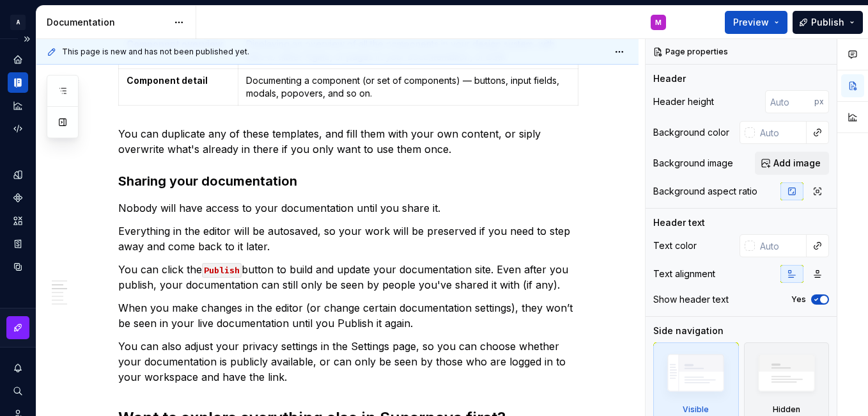  Describe the element at coordinates (18, 220) in the screenshot. I see `a: Assets` at that location.